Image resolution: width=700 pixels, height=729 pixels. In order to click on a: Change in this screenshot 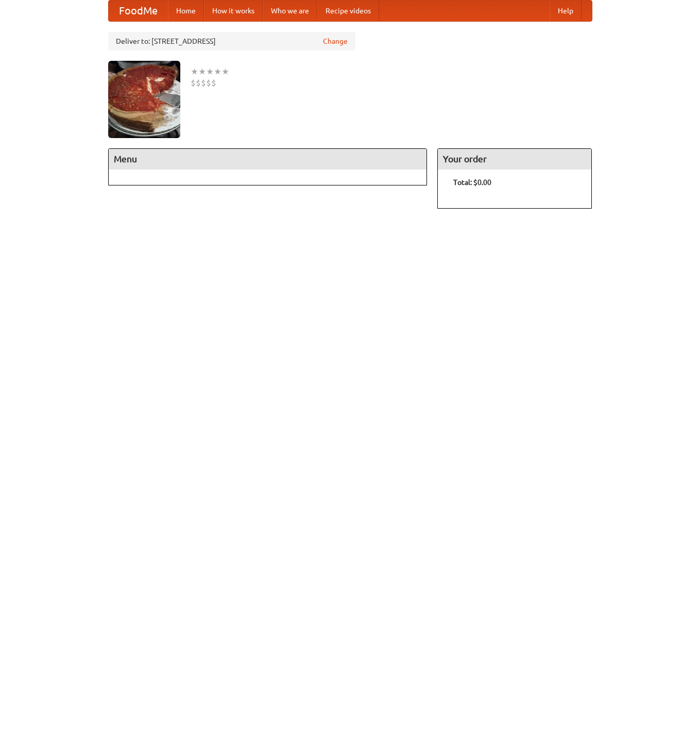, I will do `click(335, 41)`.